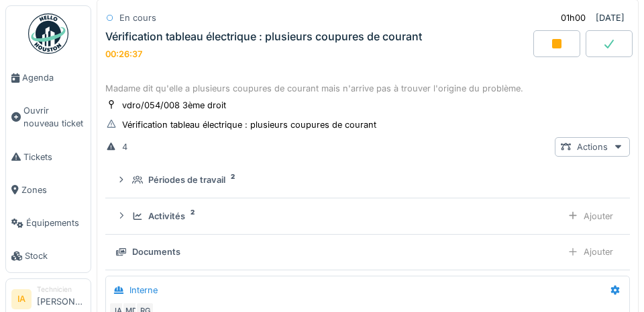 Image resolution: width=644 pixels, height=312 pixels. I want to click on a: Stock, so click(48, 256).